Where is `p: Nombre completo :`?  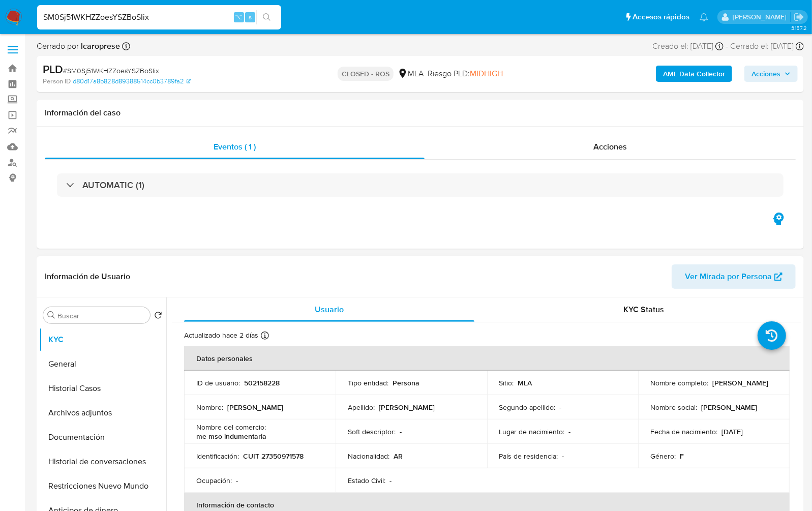
p: Nombre completo : is located at coordinates (679, 383).